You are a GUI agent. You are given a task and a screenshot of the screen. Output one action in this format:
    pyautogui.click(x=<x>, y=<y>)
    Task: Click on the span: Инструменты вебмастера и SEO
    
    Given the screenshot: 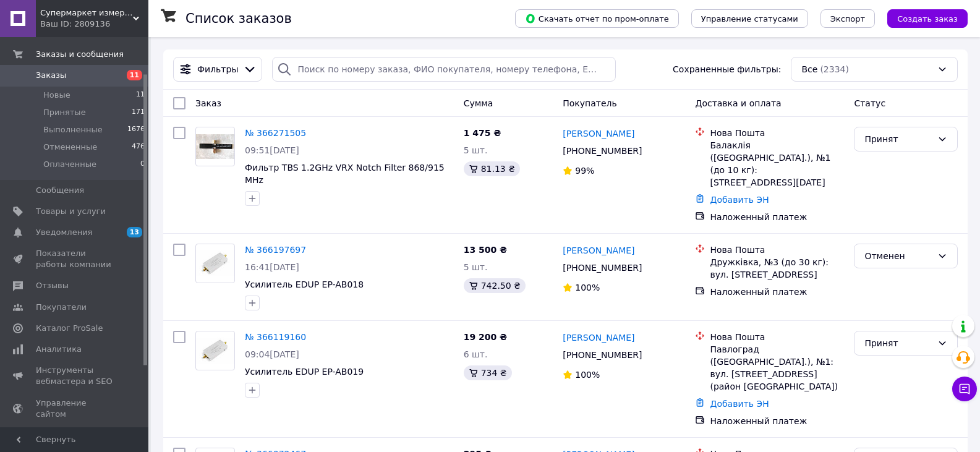 What is the action you would take?
    pyautogui.click(x=75, y=376)
    